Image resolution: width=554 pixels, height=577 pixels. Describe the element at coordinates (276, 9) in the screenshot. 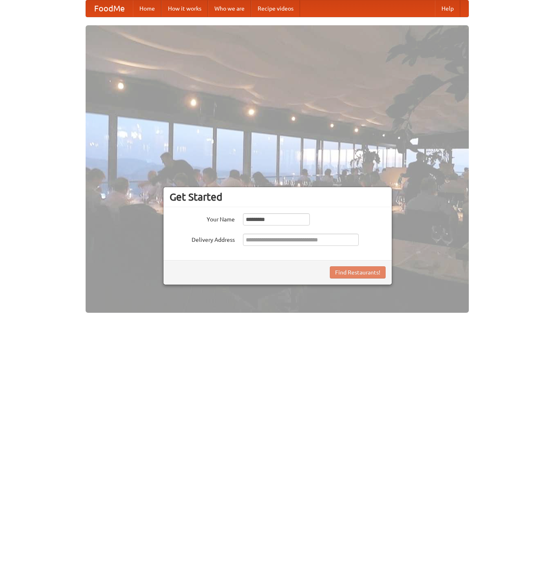

I see `a: Recipe videos` at that location.